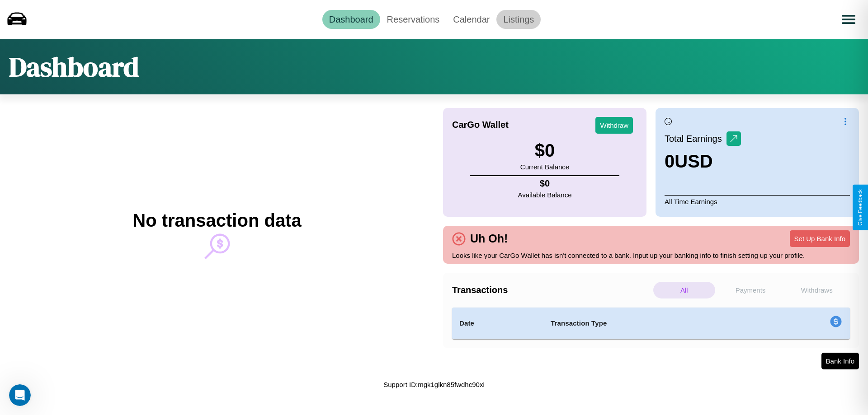 This screenshot has width=868, height=415. What do you see at coordinates (819, 239) in the screenshot?
I see `button: Set Up Bank Info` at bounding box center [819, 239].